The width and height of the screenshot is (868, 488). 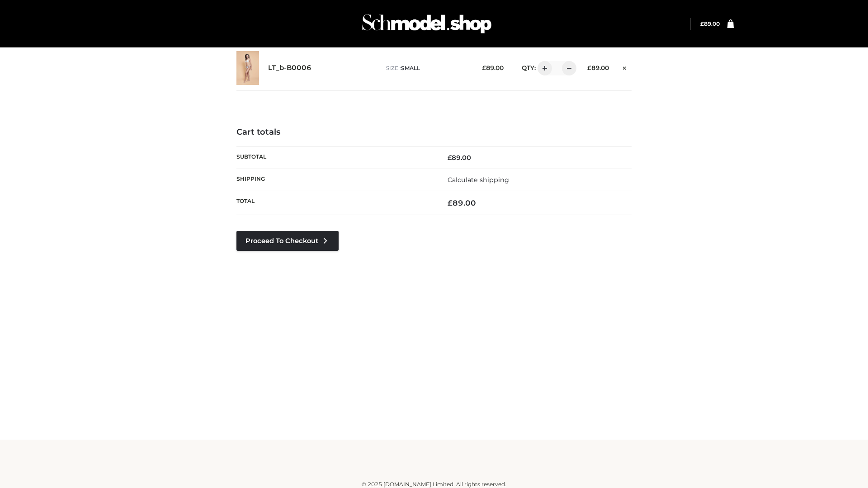 I want to click on div: QTY:, so click(x=542, y=69).